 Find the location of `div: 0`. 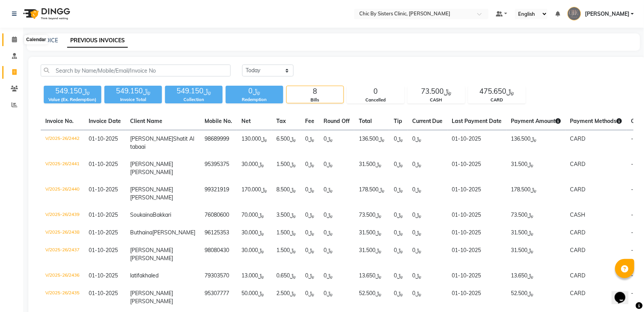

div: 0 is located at coordinates (376, 92).